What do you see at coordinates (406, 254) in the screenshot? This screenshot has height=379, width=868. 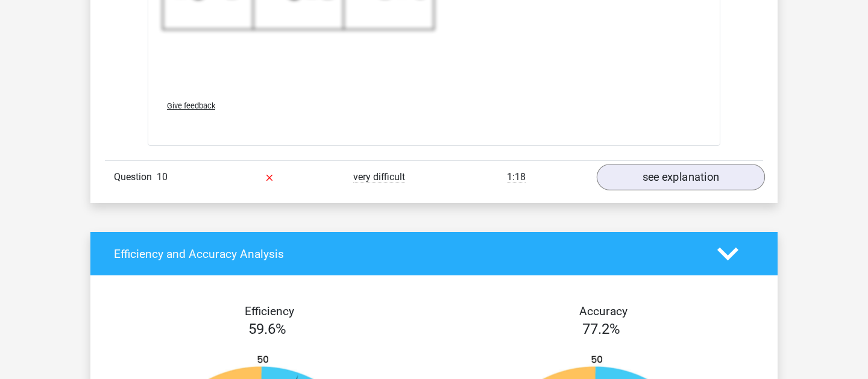 I see `h4: Efficiency and Accuracy Analysis` at bounding box center [406, 254].